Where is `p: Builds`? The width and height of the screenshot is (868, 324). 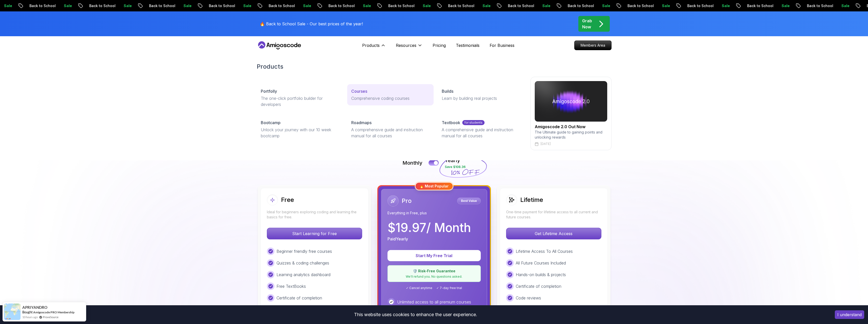 p: Builds is located at coordinates (447, 91).